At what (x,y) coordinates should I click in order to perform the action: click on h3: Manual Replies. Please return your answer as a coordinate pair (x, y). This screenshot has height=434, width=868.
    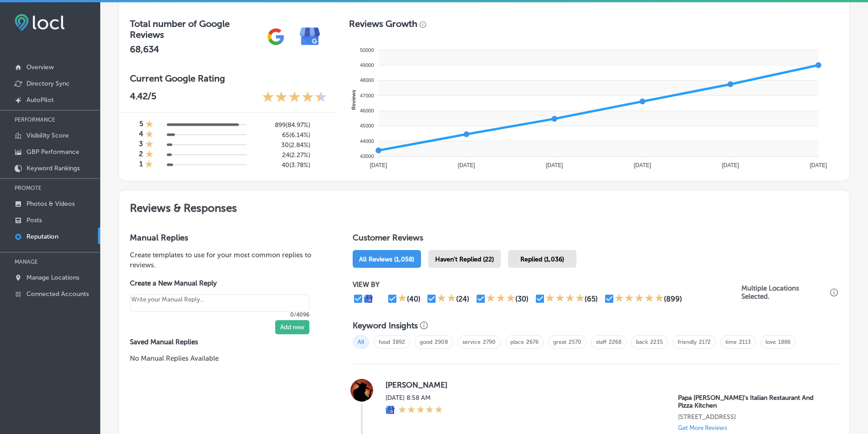
    Looking at the image, I should click on (227, 238).